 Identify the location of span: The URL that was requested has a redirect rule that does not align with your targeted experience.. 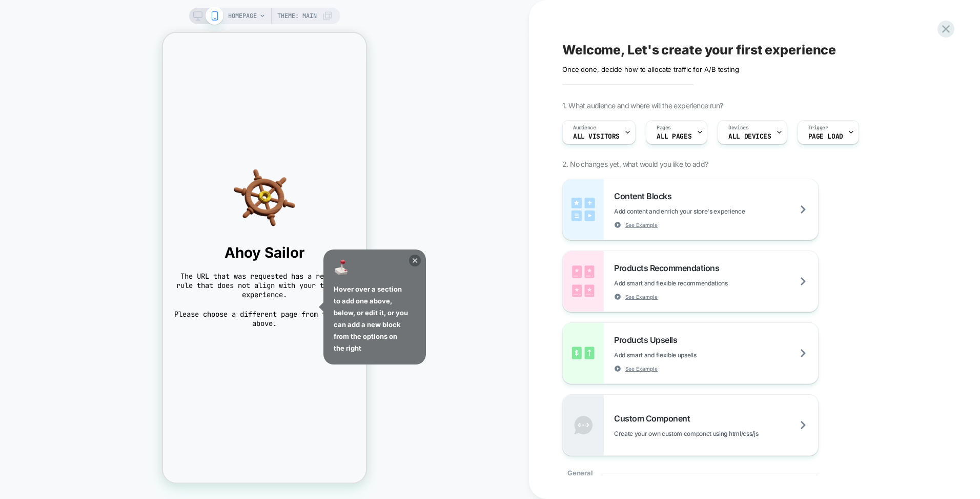
(102, 253).